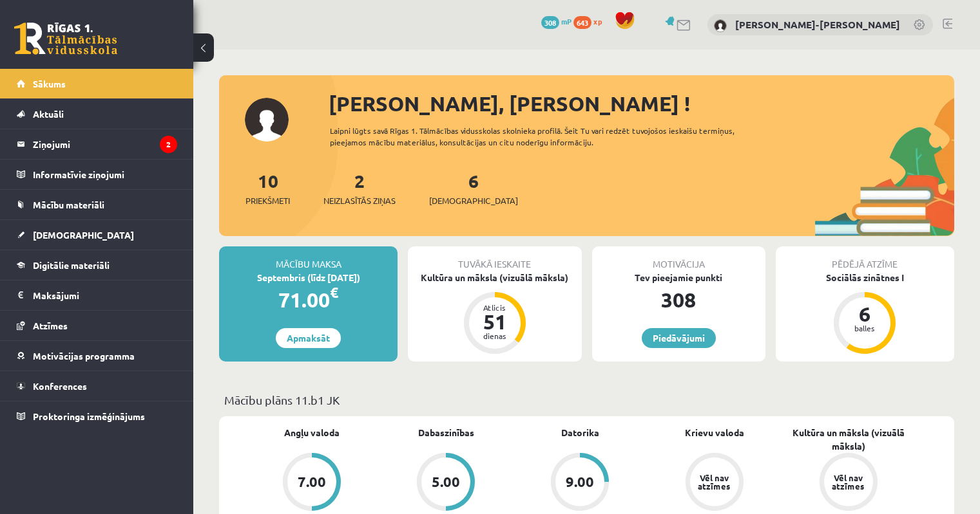 The width and height of the screenshot is (980, 514). Describe the element at coordinates (69, 205) in the screenshot. I see `span: Mācību materiāli` at that location.